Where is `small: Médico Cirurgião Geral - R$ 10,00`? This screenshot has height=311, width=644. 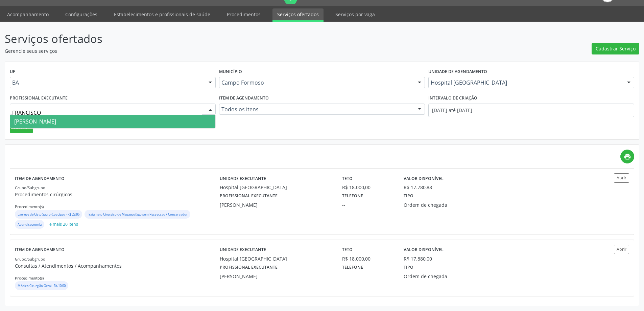 small: Médico Cirurgião Geral - R$ 10,00 is located at coordinates (42, 286).